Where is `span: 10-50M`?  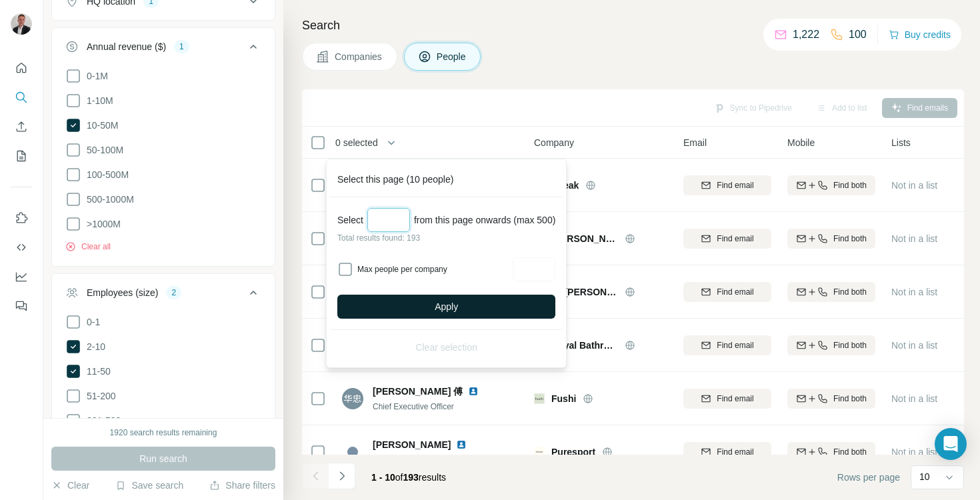 span: 10-50M is located at coordinates (100, 125).